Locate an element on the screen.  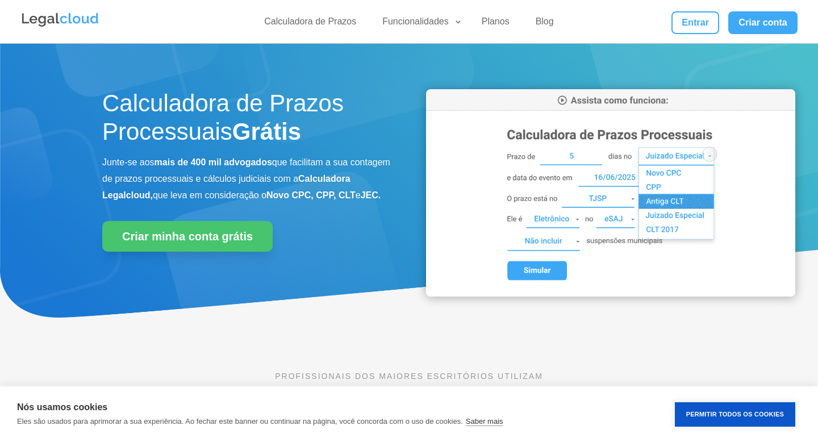
button: Permitir Todos os Cookies is located at coordinates (735, 414).